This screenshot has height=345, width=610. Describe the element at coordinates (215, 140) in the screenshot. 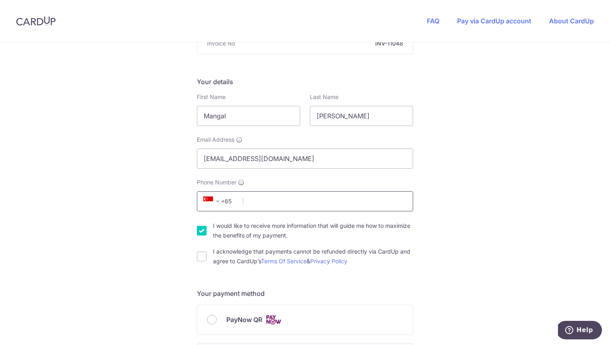

I see `span: Email Address` at that location.